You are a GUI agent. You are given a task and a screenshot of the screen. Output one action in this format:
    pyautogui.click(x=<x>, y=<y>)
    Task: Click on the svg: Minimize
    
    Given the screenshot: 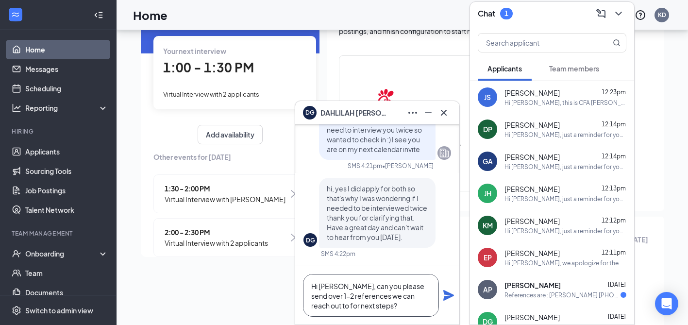 What is the action you would take?
    pyautogui.click(x=428, y=113)
    